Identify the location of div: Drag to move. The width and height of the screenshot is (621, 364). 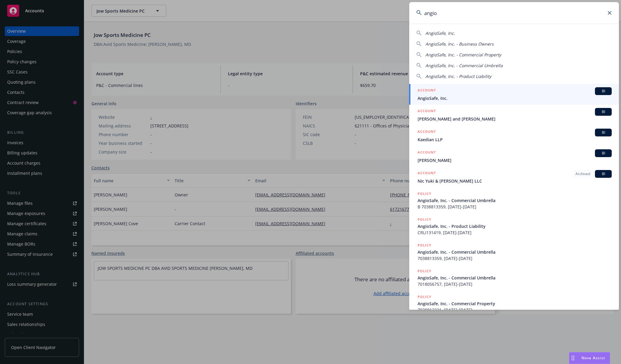
(572, 357).